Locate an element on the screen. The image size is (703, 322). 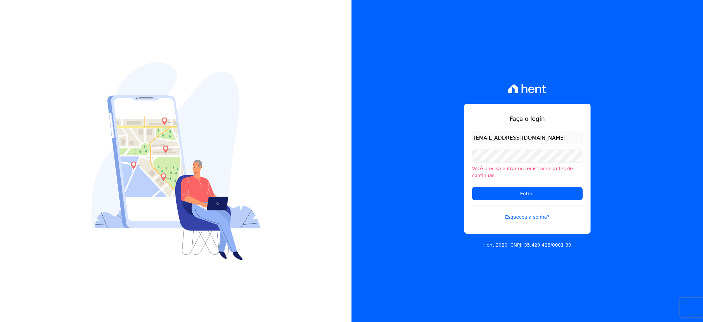
li: Você precisa entrar ou registrar-se antes de continuar. is located at coordinates (527, 172).